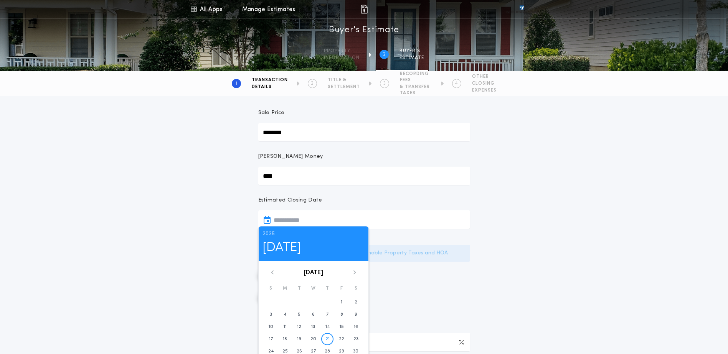  I want to click on button: 15, so click(341, 327).